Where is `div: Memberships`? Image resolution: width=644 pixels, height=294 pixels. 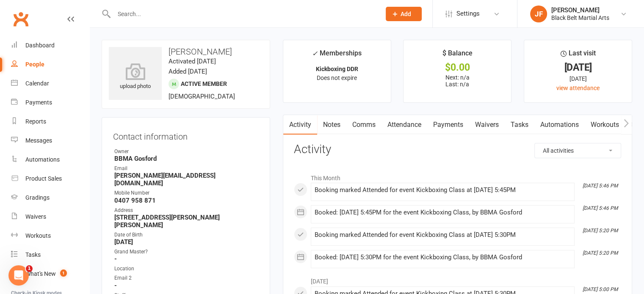
div: Memberships is located at coordinates (337, 55).